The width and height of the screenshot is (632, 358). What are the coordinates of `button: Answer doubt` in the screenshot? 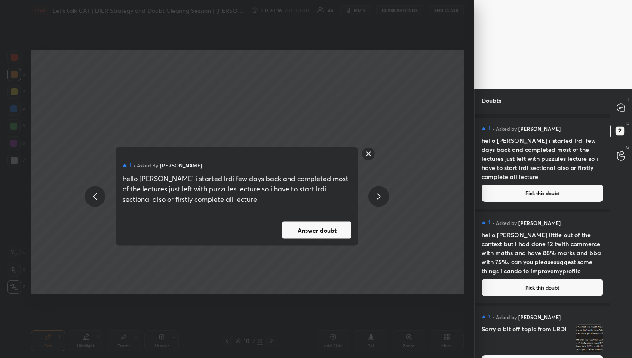 It's located at (317, 230).